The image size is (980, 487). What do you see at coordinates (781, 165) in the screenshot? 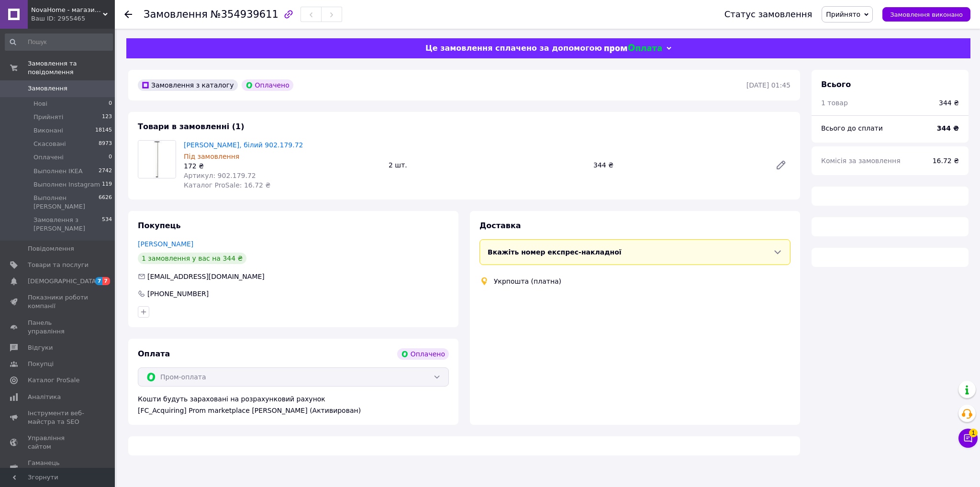
I see `a: Редагувати` at bounding box center [781, 165].